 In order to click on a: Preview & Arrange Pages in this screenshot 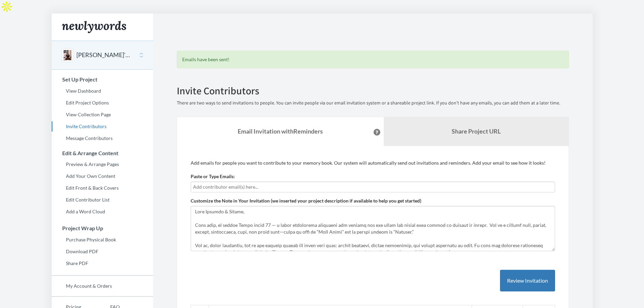, I will do `click(103, 164)`.